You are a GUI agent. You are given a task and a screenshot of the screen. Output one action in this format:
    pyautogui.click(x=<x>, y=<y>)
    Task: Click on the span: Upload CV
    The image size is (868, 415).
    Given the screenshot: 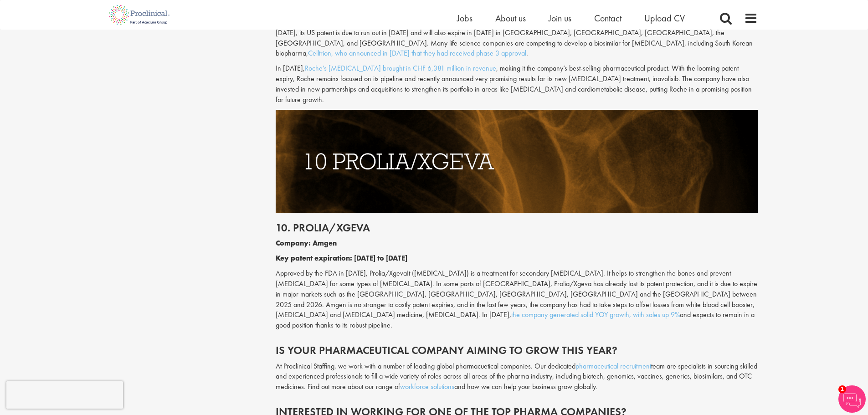 What is the action you would take?
    pyautogui.click(x=665, y=18)
    